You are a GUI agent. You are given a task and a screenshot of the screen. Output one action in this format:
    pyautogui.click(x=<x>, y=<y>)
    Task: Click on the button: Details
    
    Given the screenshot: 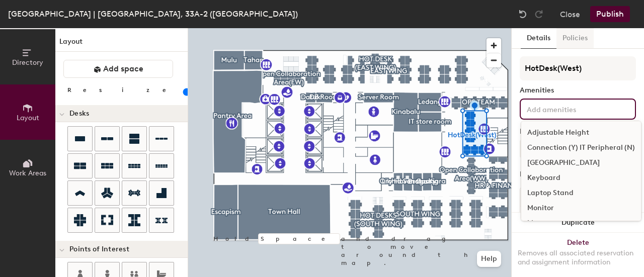 What is the action you would take?
    pyautogui.click(x=538, y=38)
    